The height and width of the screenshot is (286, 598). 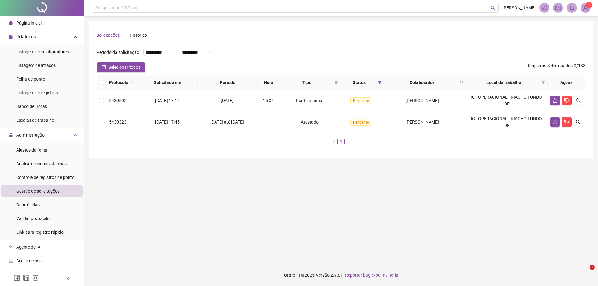 What do you see at coordinates (558, 8) in the screenshot?
I see `span: mail` at bounding box center [558, 8].